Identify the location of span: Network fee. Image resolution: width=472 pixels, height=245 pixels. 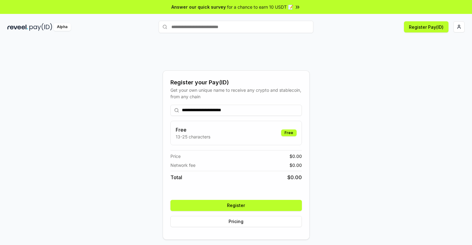
(183, 165).